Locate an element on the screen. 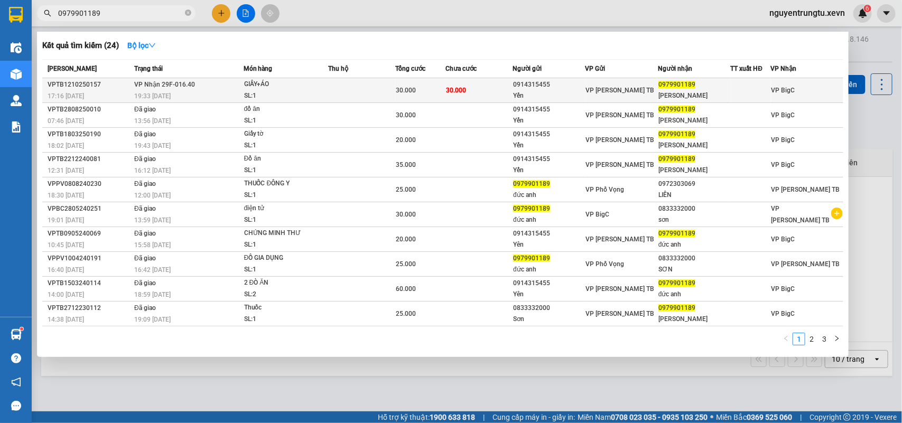 The width and height of the screenshot is (902, 423). span: Thu hộ is located at coordinates (338, 69).